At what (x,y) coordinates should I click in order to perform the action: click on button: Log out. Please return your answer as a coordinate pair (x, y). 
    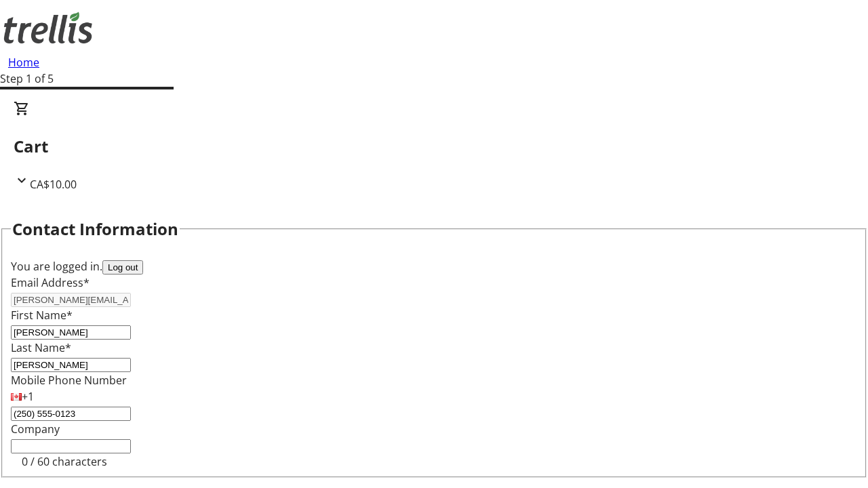
    Looking at the image, I should click on (123, 267).